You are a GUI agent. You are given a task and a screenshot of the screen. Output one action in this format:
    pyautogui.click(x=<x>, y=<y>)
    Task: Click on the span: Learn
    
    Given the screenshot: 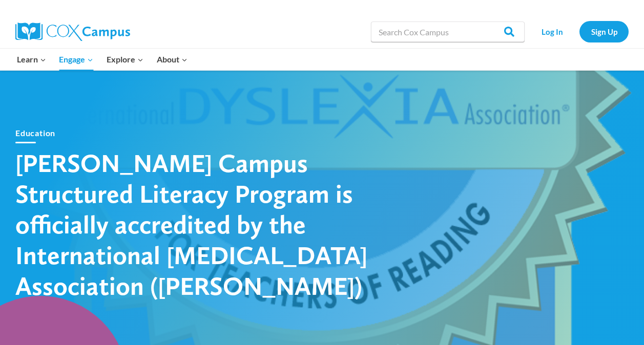 What is the action you would take?
    pyautogui.click(x=31, y=60)
    